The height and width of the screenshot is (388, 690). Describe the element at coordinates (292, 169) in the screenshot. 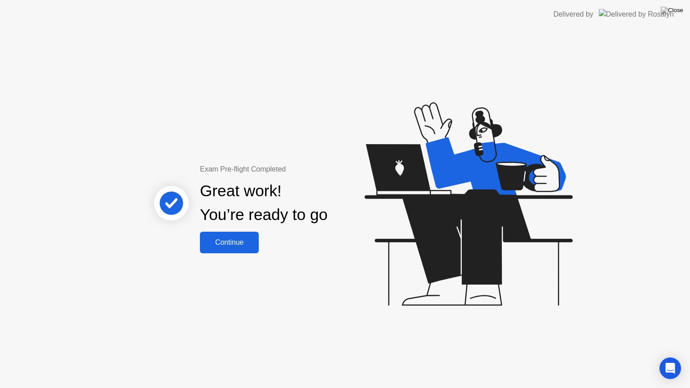

I see `div: Exam Pre-flight Completed` at that location.